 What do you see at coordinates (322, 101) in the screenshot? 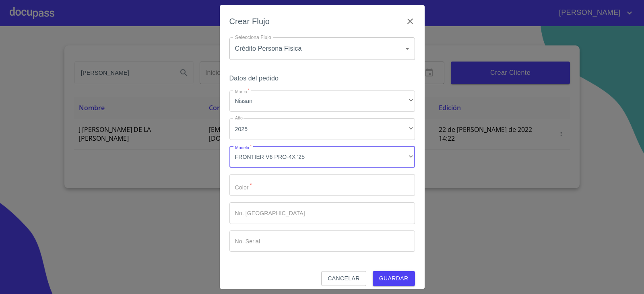
I see `div: Nissan` at bounding box center [322, 101].